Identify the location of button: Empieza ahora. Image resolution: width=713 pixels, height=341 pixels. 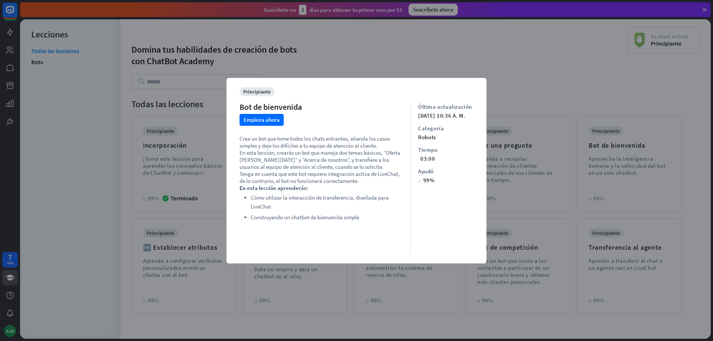
(261, 120).